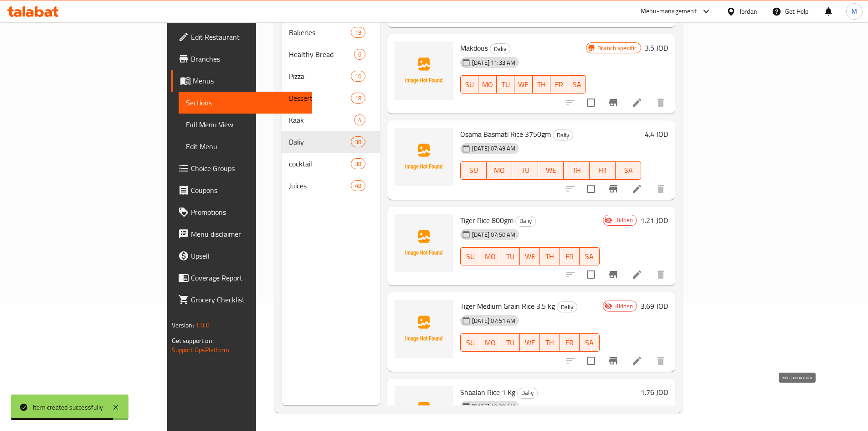 This screenshot has width=868, height=431. What do you see at coordinates (320, 164) in the screenshot?
I see `div: cocktail` at bounding box center [320, 164].